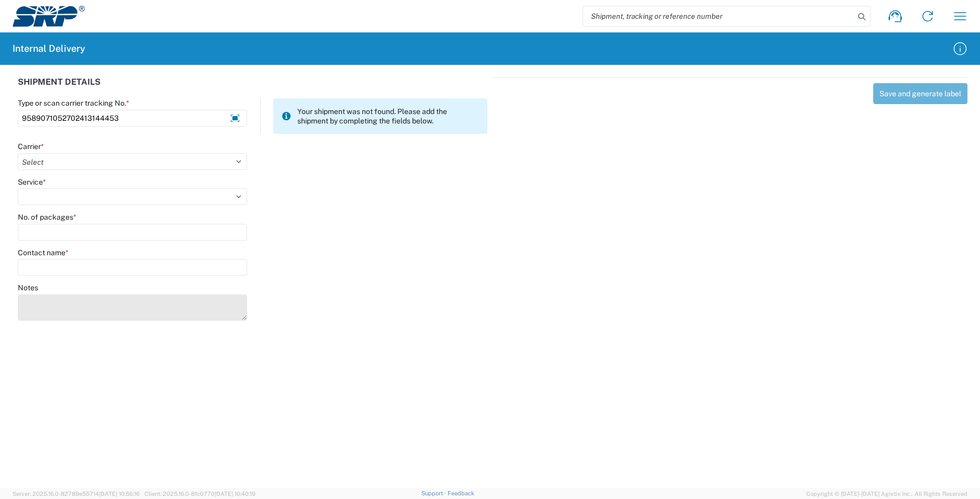 This screenshot has height=499, width=980. What do you see at coordinates (719, 17) in the screenshot?
I see `input: Shipment, tracking or reference number` at bounding box center [719, 17].